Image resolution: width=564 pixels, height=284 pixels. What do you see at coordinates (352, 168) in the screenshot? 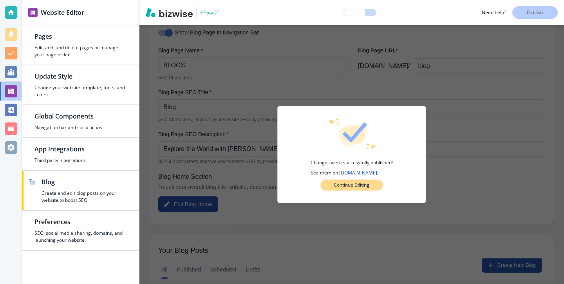
I see `h4: Changes were successfully published! See them on .` at bounding box center [352, 168].